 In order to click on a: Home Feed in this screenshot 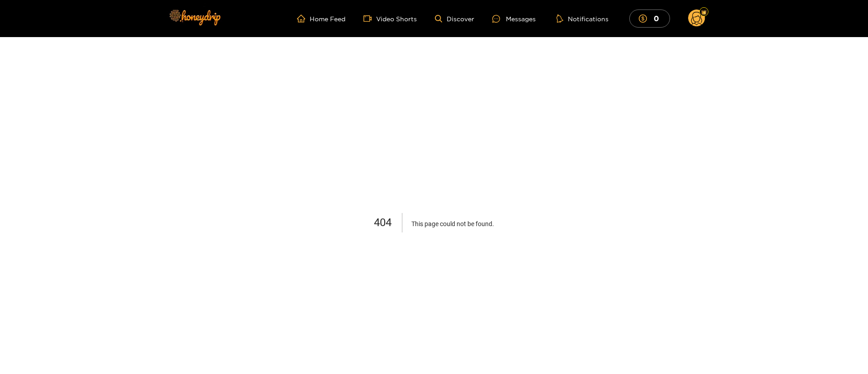, I will do `click(321, 18)`.